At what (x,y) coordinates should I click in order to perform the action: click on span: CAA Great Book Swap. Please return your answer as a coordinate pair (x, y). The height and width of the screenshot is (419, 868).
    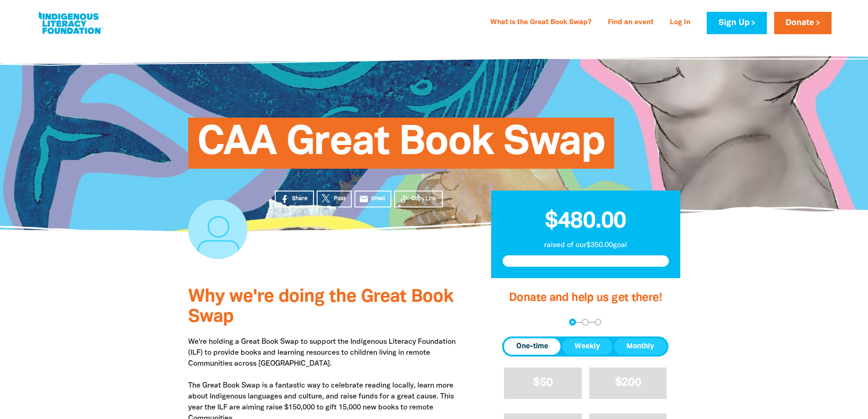
    Looking at the image, I should click on (401, 146).